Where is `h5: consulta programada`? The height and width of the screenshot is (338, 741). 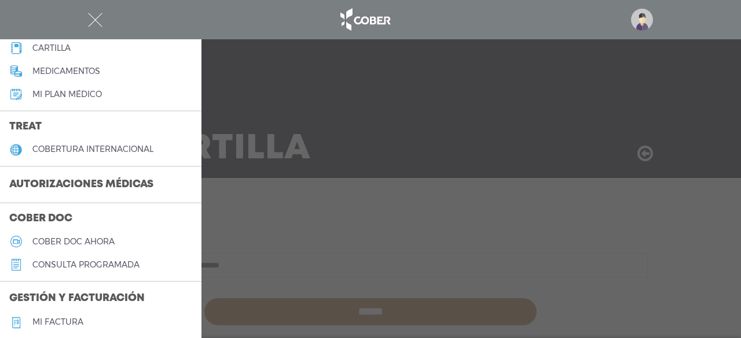
h5: consulta programada is located at coordinates (86, 265).